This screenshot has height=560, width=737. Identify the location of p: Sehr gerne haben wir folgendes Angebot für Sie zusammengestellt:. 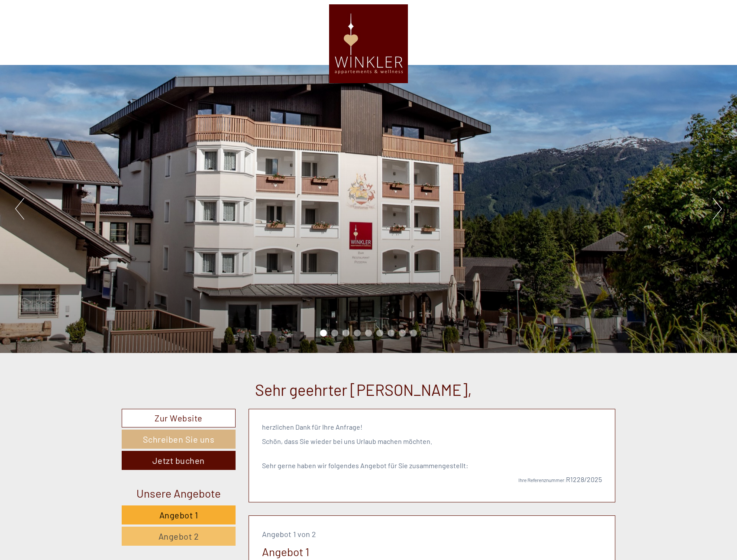
(433, 461).